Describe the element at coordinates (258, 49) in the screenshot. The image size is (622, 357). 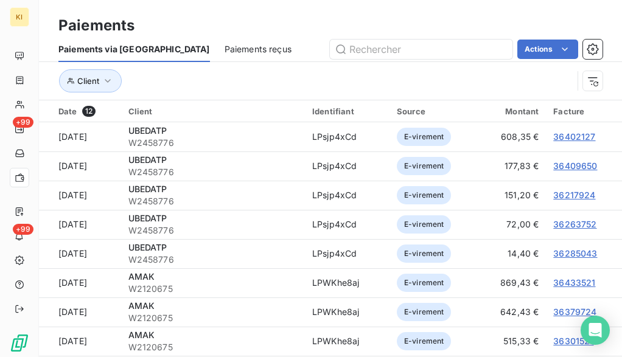
I see `span: Paiements reçus` at that location.